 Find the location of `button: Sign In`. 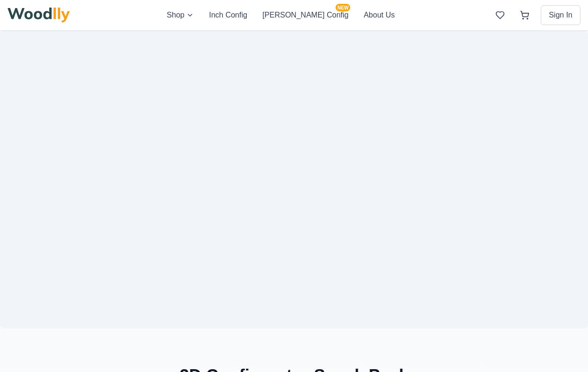

button: Sign In is located at coordinates (561, 15).